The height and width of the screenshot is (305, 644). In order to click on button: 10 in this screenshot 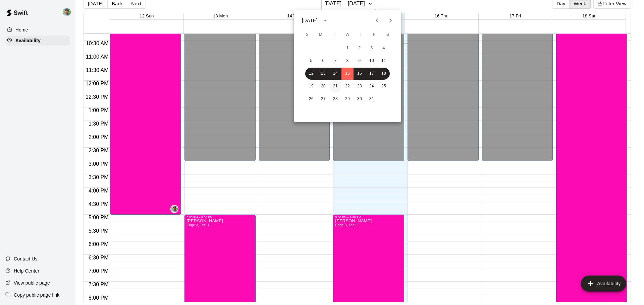, I will do `click(371, 61)`.